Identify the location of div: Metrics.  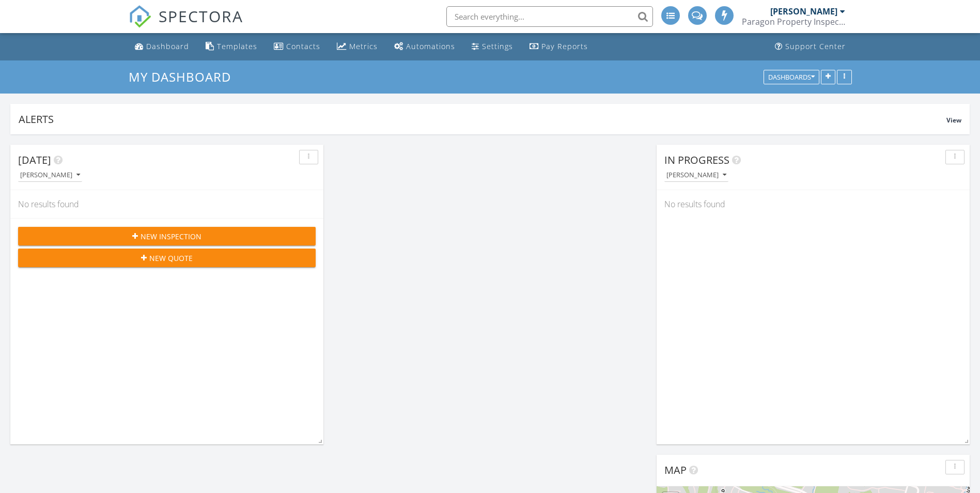
(363, 46).